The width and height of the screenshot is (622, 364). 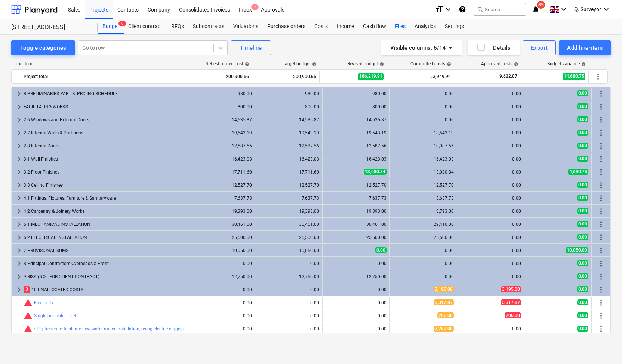 I want to click on div: 2.8 Internal Doors, so click(x=104, y=146).